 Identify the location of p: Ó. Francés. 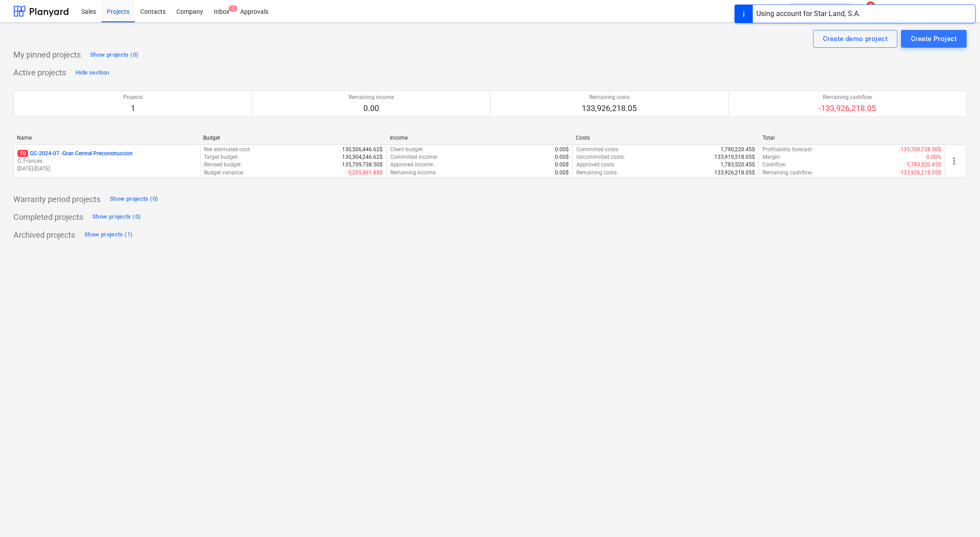
(107, 161).